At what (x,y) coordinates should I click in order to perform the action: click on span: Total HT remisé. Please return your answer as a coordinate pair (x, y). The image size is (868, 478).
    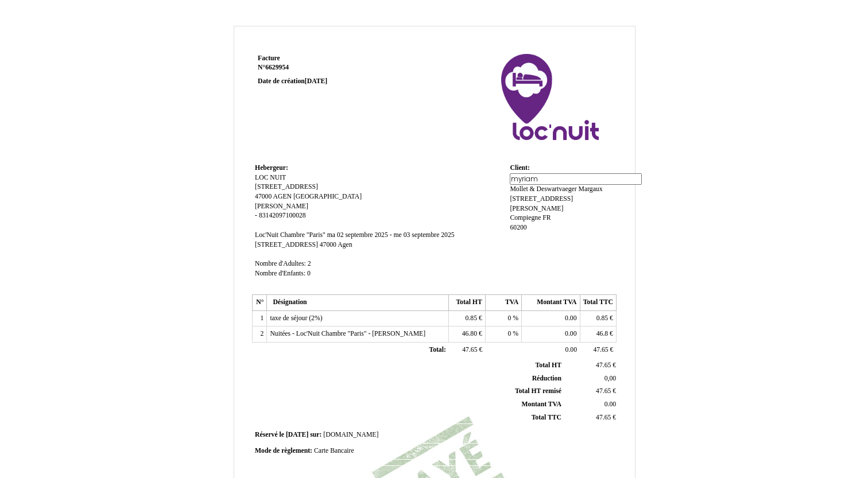
    Looking at the image, I should click on (538, 391).